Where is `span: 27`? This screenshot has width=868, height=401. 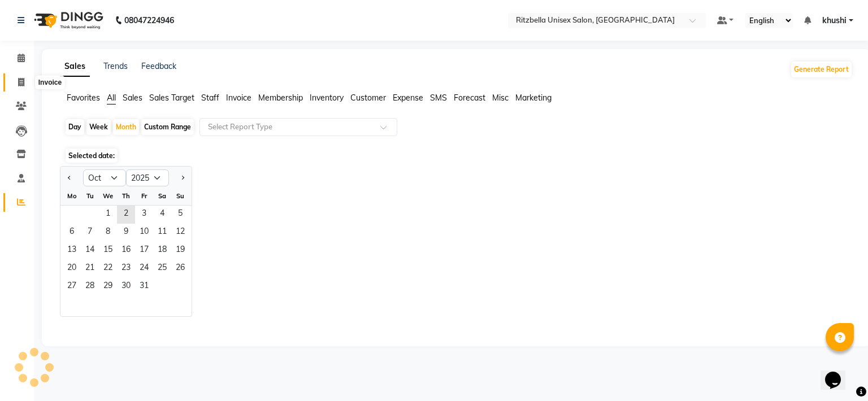 span: 27 is located at coordinates (72, 287).